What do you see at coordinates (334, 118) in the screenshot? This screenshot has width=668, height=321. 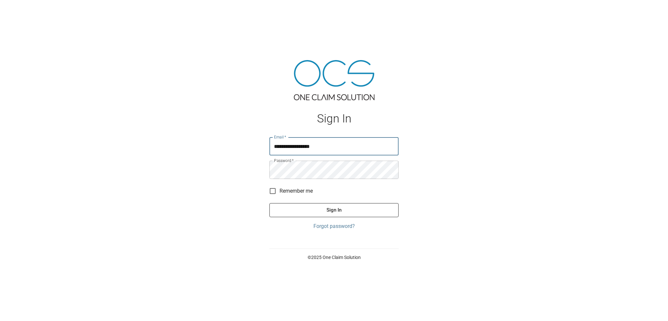 I see `h1: Sign In` at bounding box center [334, 118].